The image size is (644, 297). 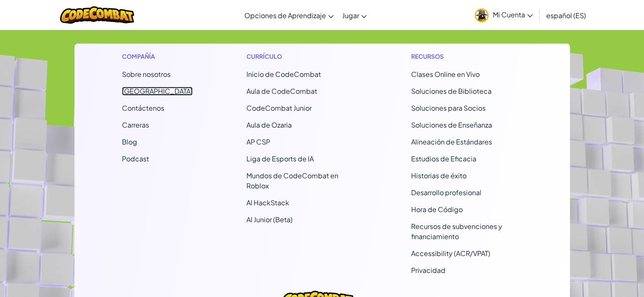 I want to click on a: AI Junior (Beta), so click(x=269, y=220).